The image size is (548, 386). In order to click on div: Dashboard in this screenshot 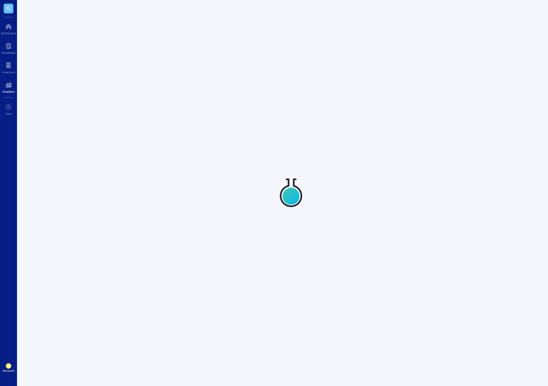, I will do `click(9, 33)`.